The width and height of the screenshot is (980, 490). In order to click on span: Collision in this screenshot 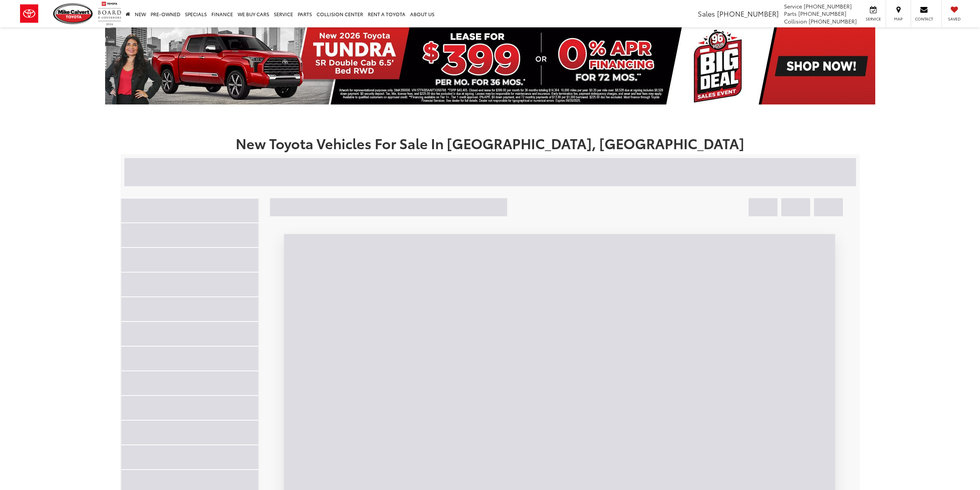, I will do `click(795, 22)`.